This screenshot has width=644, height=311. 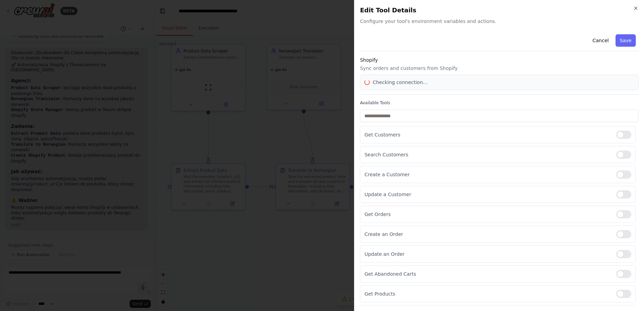 I want to click on label: Available Tools, so click(x=499, y=103).